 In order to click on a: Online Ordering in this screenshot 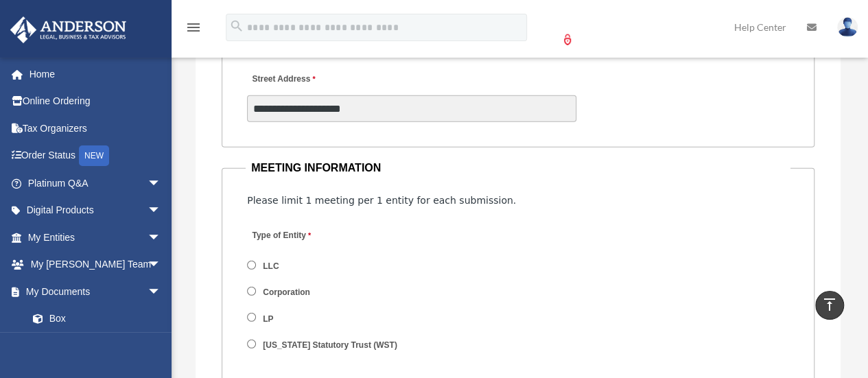, I will do `click(95, 101)`.